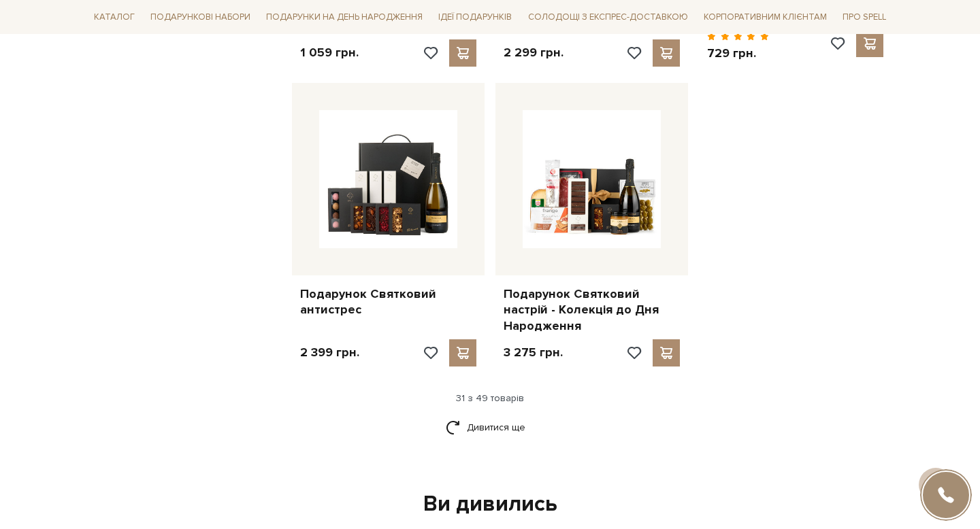 The image size is (980, 529). I want to click on p: 2 299 грн., so click(534, 52).